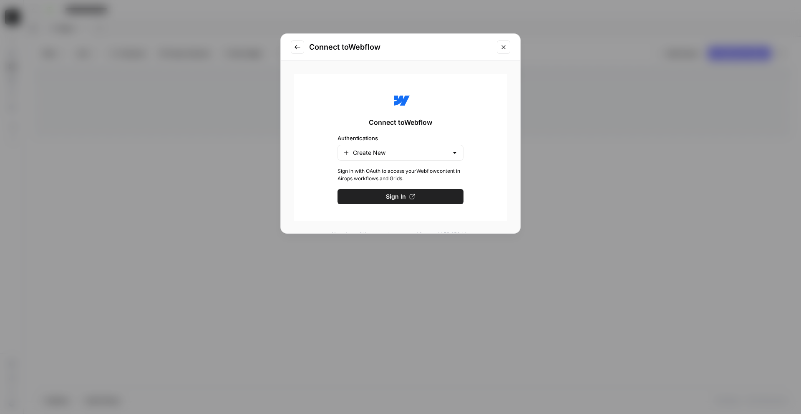 The width and height of the screenshot is (801, 414). I want to click on label: Authentications, so click(401, 138).